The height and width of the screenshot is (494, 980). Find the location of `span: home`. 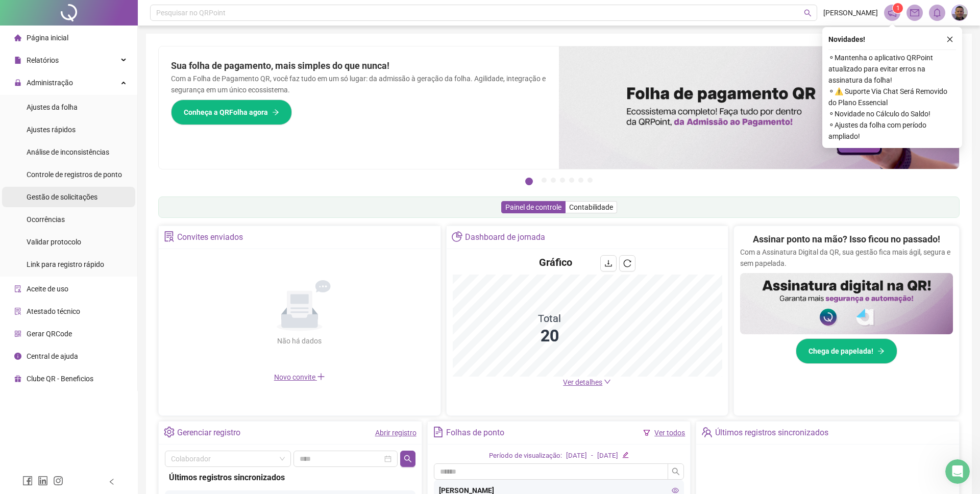

span: home is located at coordinates (18, 38).